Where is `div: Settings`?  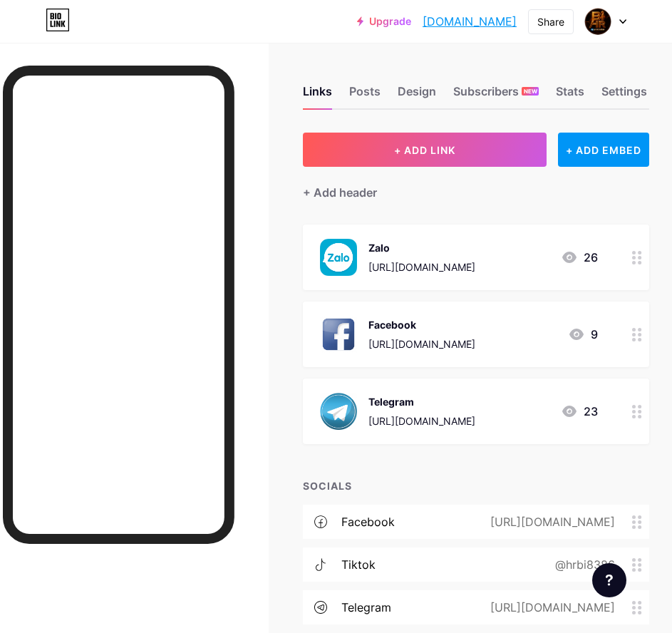 div: Settings is located at coordinates (625, 96).